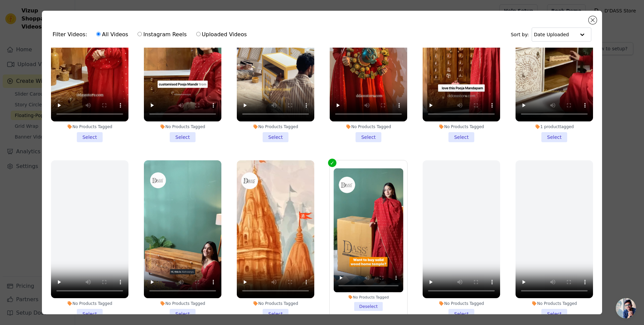  What do you see at coordinates (551, 34) in the screenshot?
I see `div: Sort by:` at bounding box center [551, 34].